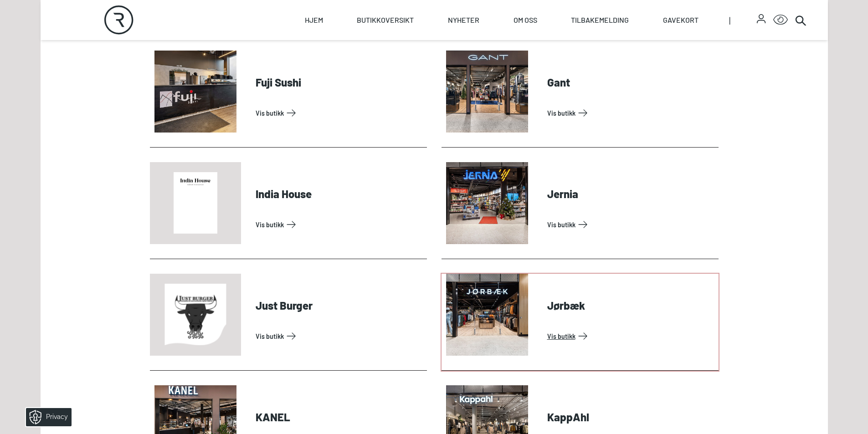  I want to click on h5: Privacy, so click(48, 12).